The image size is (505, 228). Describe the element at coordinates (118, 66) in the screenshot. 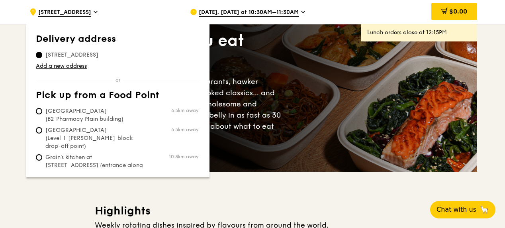

I see `a: Add a new address` at that location.